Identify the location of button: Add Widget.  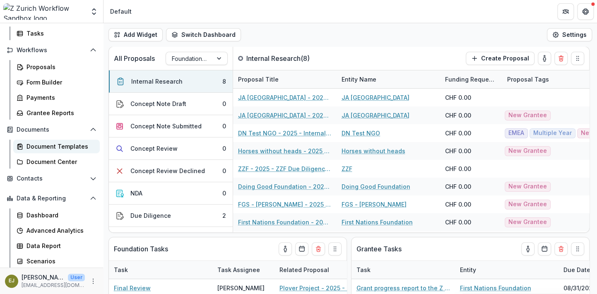
(135, 35).